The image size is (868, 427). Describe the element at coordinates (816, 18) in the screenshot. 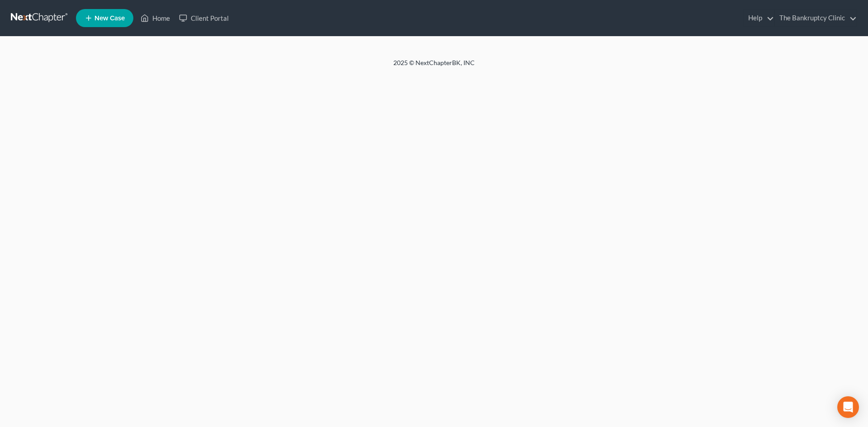

I see `a: The Bankruptcy Clinic` at that location.